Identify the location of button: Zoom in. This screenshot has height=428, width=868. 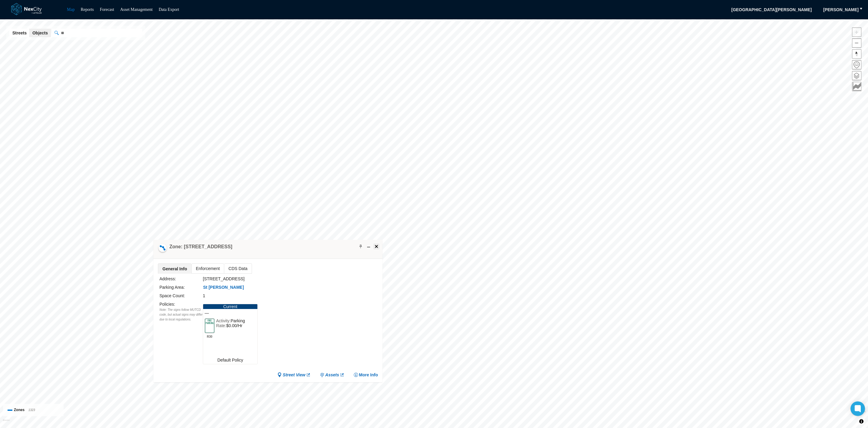
(857, 32).